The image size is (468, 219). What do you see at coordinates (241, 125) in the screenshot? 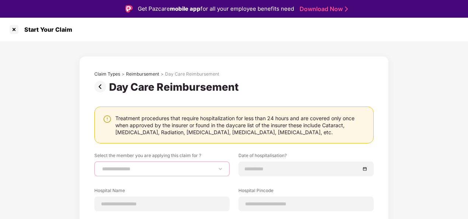
I see `div: Treatment procedures that require hospitalization for less than 24 hours and are covered only onc...` at bounding box center [241, 125].